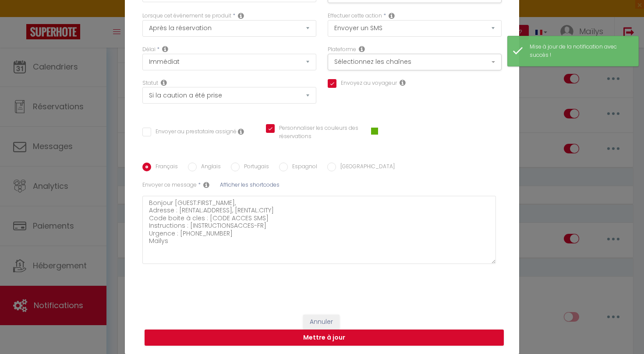 This screenshot has height=354, width=644. I want to click on label: Lorsque cet événement se produit, so click(186, 16).